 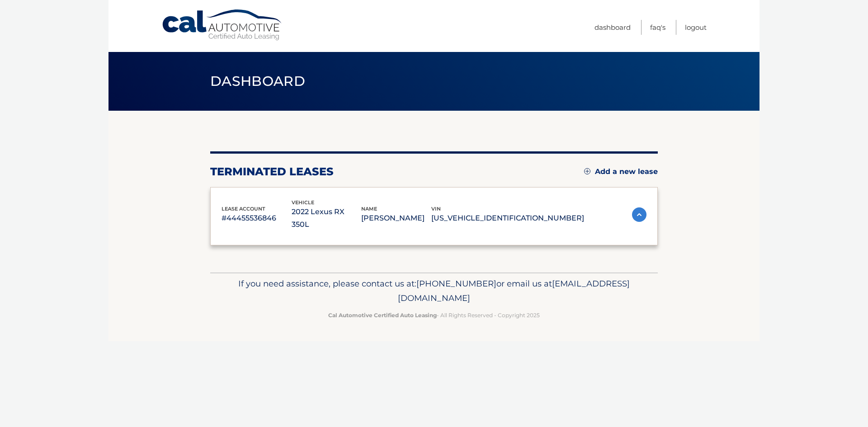 What do you see at coordinates (369, 209) in the screenshot?
I see `span: name` at bounding box center [369, 209].